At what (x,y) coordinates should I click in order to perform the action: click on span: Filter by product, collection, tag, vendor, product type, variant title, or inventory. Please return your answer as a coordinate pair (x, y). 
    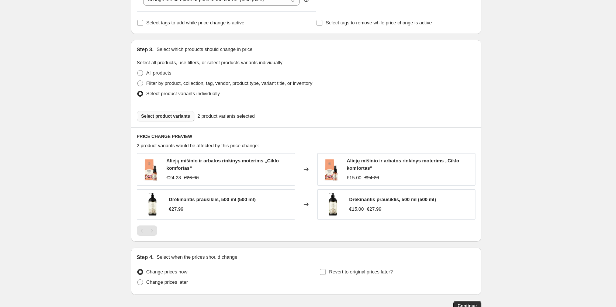
    Looking at the image, I should click on (229, 83).